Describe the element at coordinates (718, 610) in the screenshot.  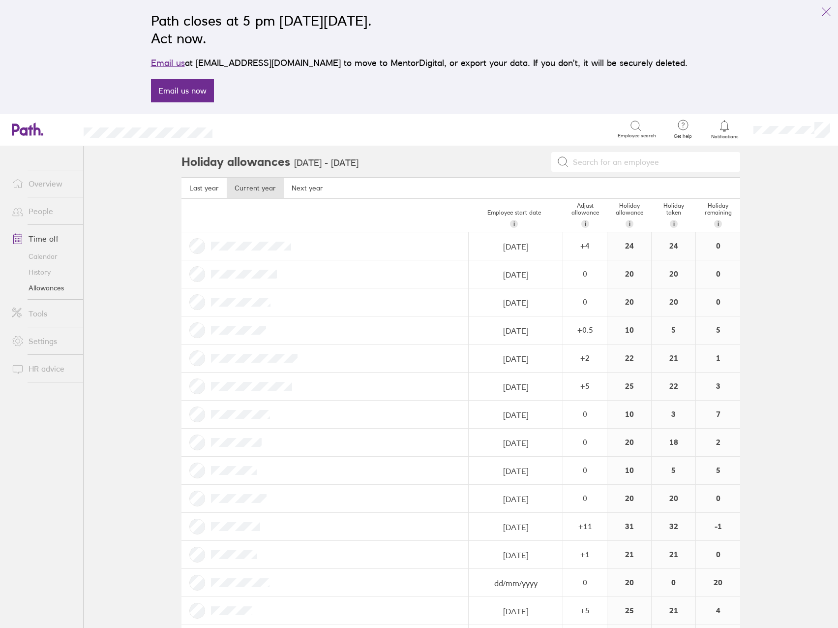
I see `div: 4` at that location.